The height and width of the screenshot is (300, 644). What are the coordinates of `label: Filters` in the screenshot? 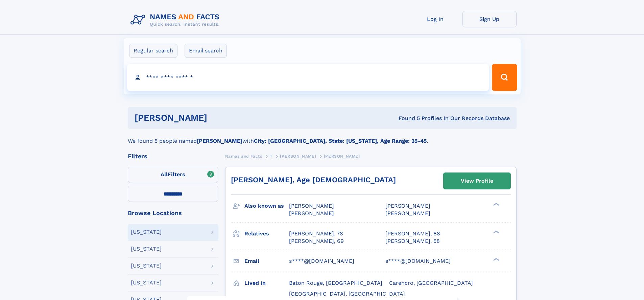 It's located at (173, 175).